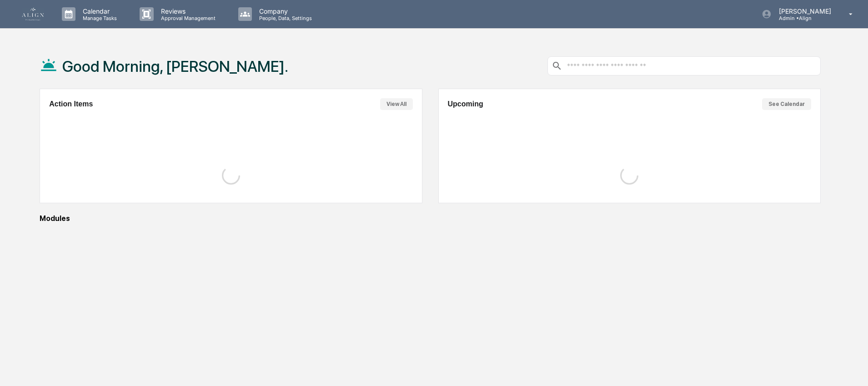  Describe the element at coordinates (285, 18) in the screenshot. I see `p: People, Data, Settings` at that location.